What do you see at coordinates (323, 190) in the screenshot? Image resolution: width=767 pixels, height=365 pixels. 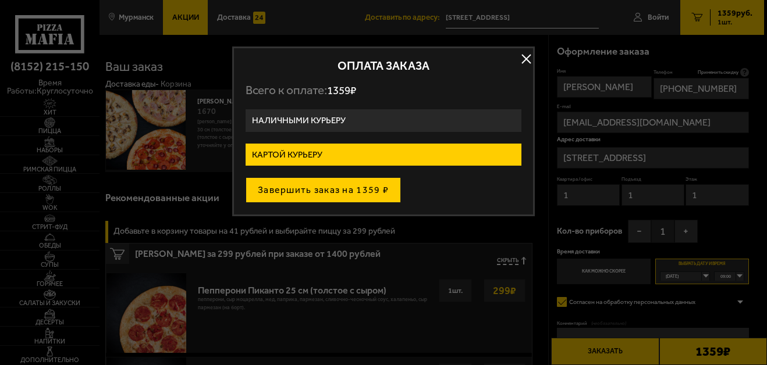 I see `button: Завершить заказ на 1359 ₽` at bounding box center [323, 190].